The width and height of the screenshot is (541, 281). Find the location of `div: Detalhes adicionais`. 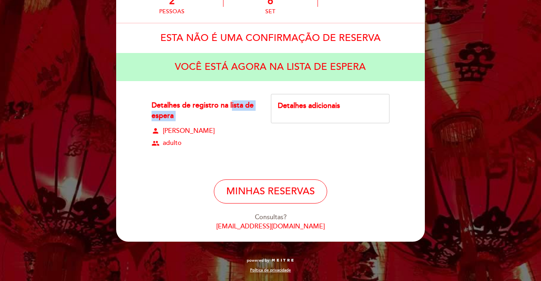

div: Detalhes adicionais is located at coordinates (330, 106).